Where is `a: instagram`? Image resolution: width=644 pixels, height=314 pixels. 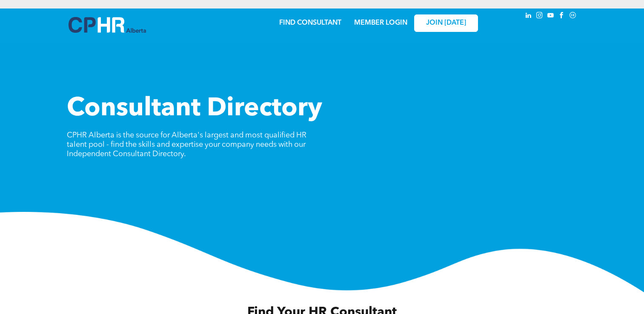
a: instagram is located at coordinates (540, 16).